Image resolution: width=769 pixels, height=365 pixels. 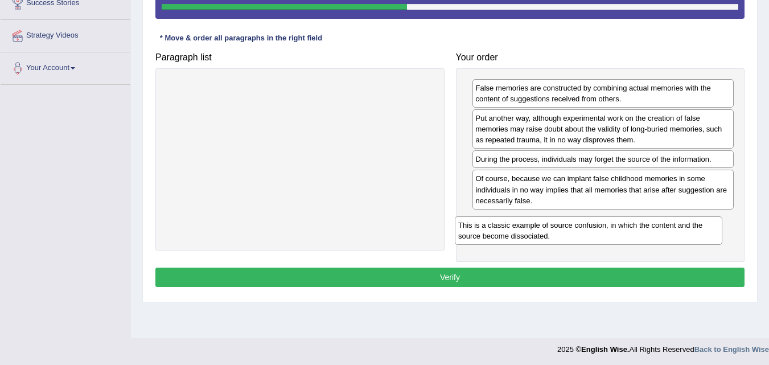 What do you see at coordinates (603, 129) in the screenshot?
I see `div: Put another way, although experimental work on the creation of false memories may raise doubt abo...` at bounding box center [603, 129].